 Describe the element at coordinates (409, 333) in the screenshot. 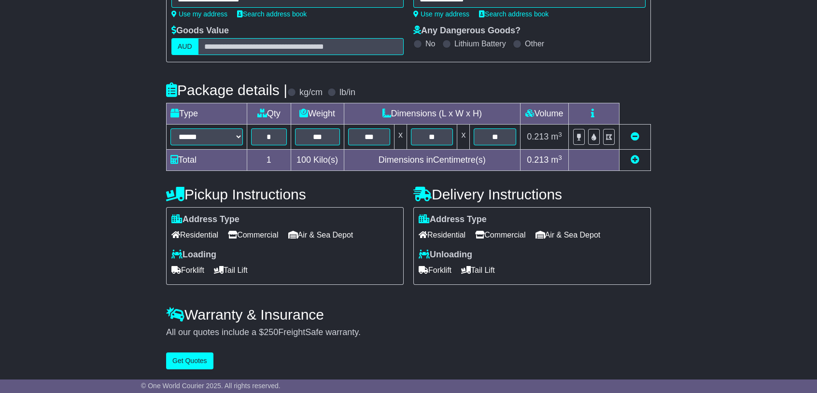

I see `div: All our quotes include a $ FreightSafe warranty.` at that location.